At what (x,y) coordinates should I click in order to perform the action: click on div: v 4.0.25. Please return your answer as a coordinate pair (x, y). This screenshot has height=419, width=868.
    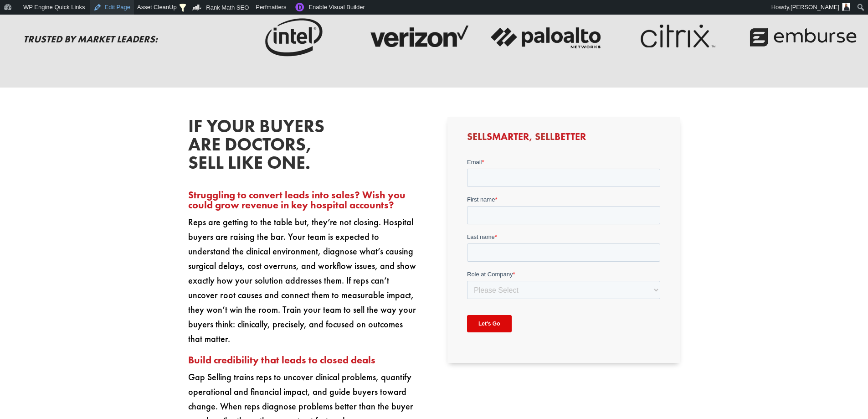
    Looking at the image, I should click on (35, 18).